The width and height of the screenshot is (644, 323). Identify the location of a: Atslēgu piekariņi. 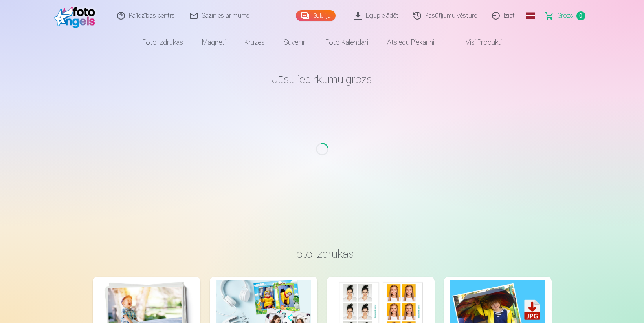
(410, 42).